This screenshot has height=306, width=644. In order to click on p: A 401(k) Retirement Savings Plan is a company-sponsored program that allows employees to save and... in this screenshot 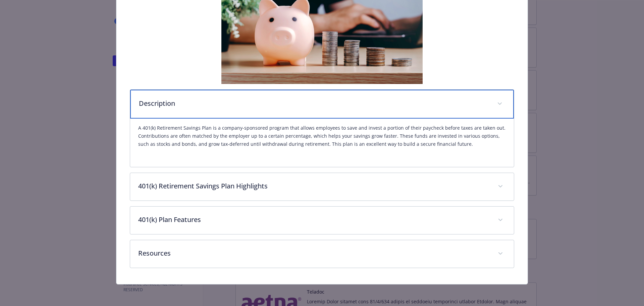, I will do `click(322, 136)`.